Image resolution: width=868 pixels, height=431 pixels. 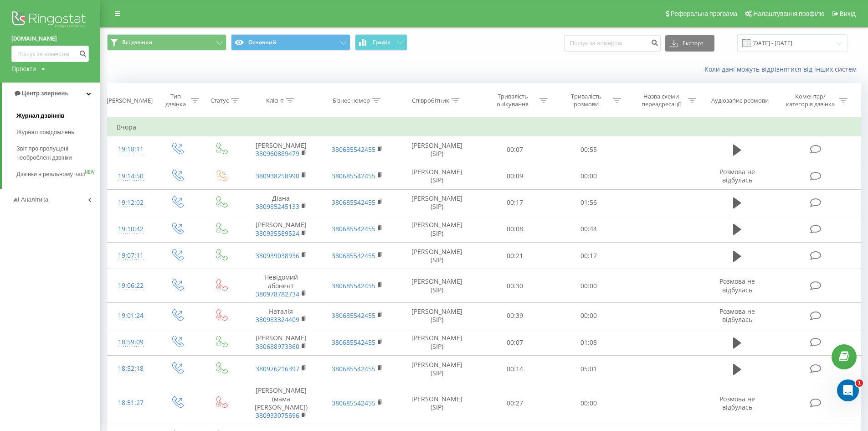 I want to click on div: 19:06:22, so click(x=130, y=285).